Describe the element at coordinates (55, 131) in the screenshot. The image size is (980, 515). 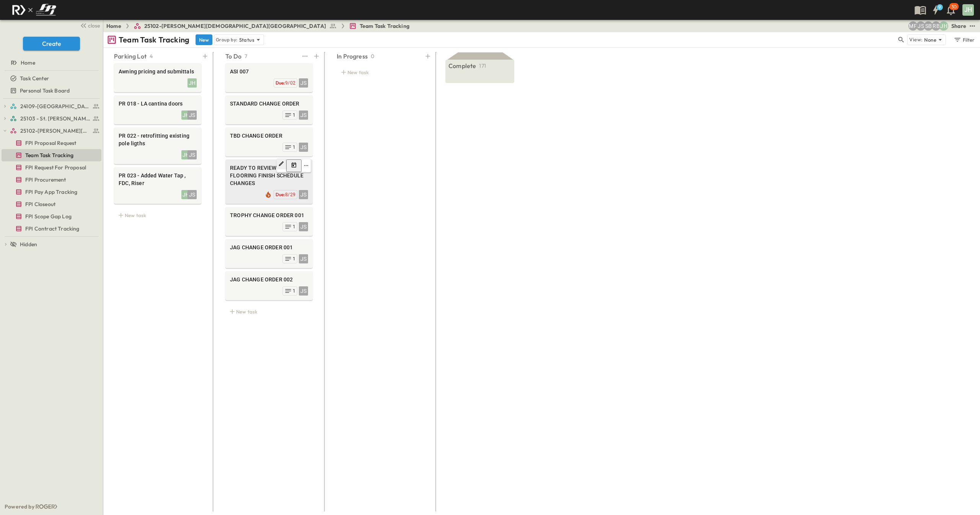
I see `a: 25102-Christ The Redeemer Anglican Church` at that location.